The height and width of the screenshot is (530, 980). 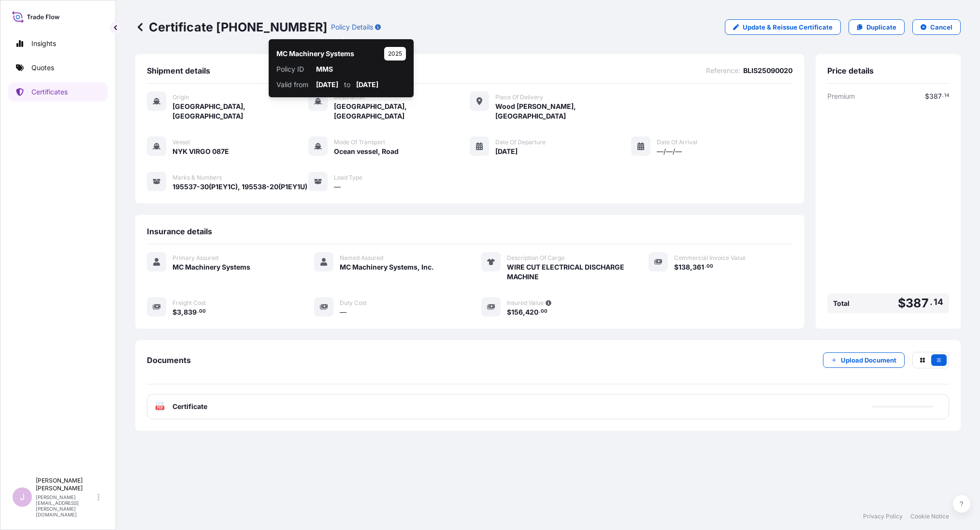 I want to click on p: Cancel, so click(x=942, y=27).